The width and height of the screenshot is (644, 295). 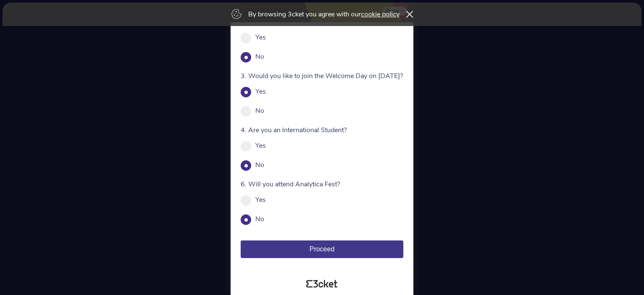 What do you see at coordinates (322, 249) in the screenshot?
I see `span: Proceed` at bounding box center [322, 249].